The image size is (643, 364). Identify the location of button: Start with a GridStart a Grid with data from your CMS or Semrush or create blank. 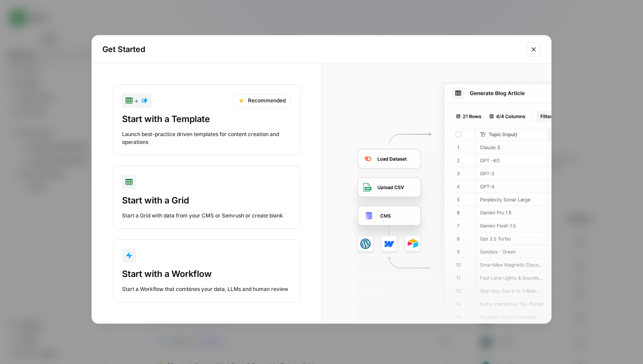
(206, 197).